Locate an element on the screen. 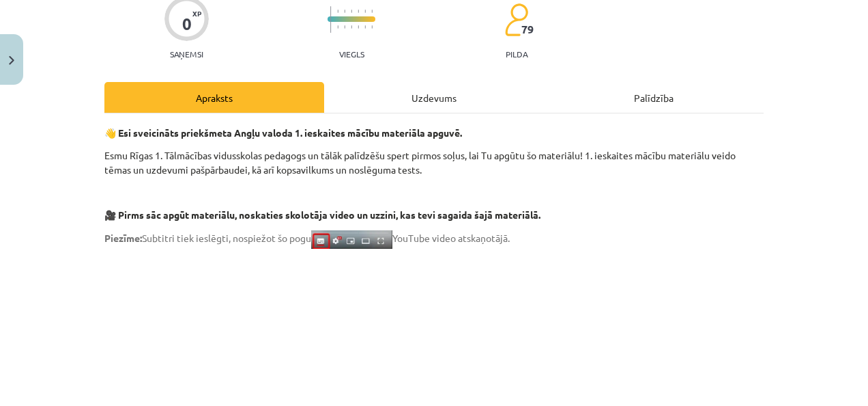 The height and width of the screenshot is (406, 868). span: 79 is located at coordinates (528, 29).